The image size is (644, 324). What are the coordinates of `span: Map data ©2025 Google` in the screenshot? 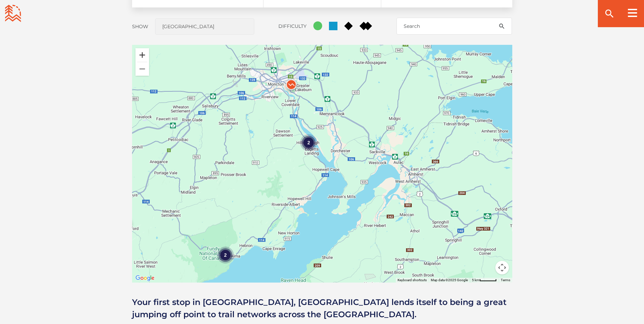 It's located at (449, 280).